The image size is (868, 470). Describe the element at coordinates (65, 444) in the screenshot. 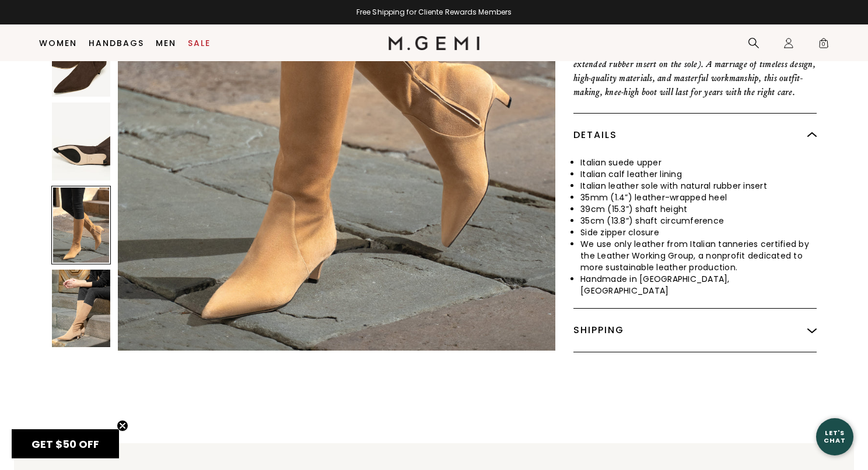

I see `span: GET $50 OFF` at that location.